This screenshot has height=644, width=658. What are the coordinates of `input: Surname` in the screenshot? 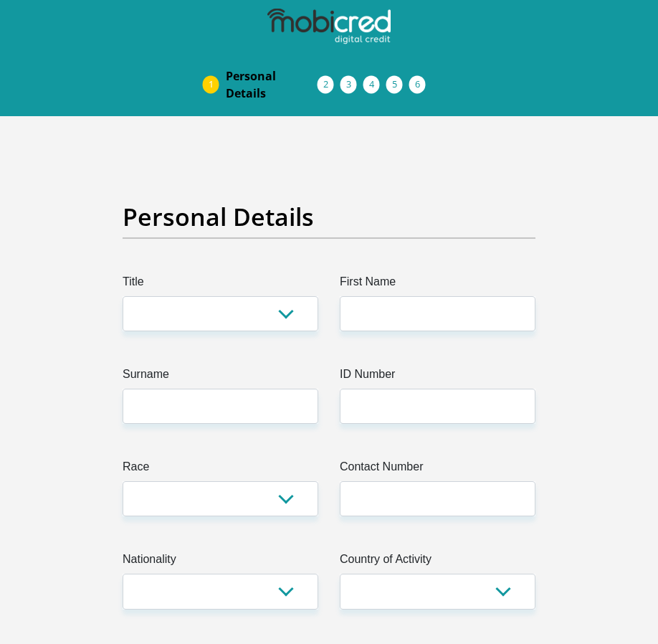 It's located at (220, 405).